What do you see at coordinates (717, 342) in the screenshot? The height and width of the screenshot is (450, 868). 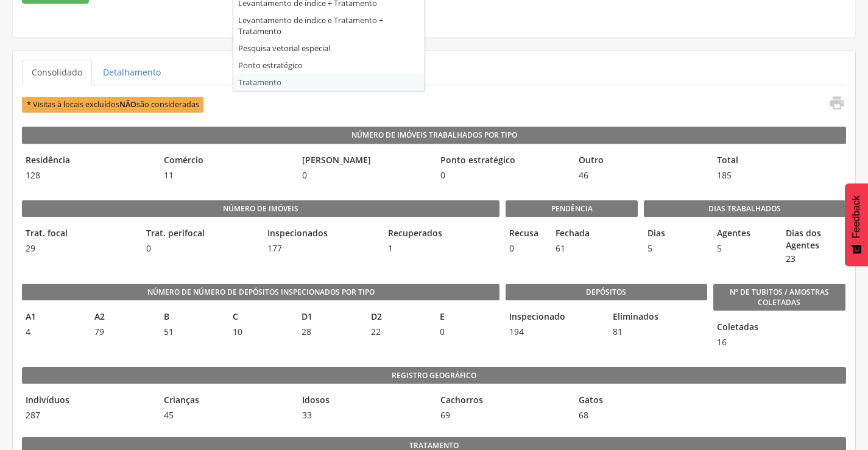 I see `span: 16` at bounding box center [717, 342].